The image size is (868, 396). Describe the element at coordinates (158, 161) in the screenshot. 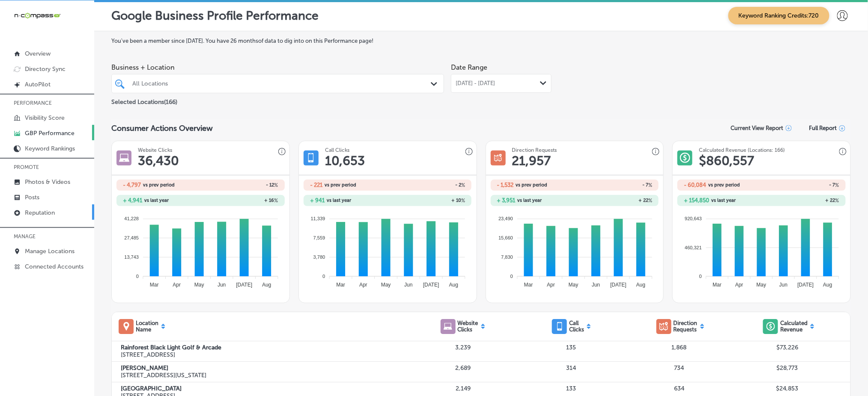

I see `h1: 36,430` at that location.